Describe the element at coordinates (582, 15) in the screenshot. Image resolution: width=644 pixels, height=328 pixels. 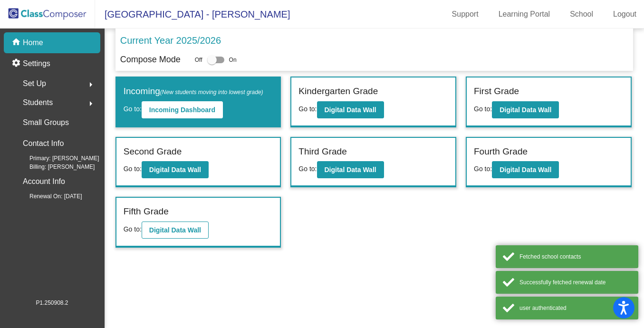
I see `a: School` at that location.